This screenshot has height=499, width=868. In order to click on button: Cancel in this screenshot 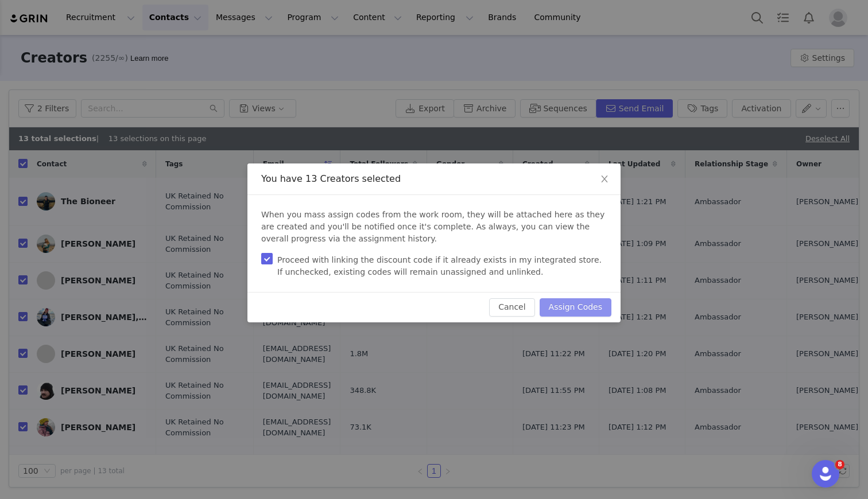, I will do `click(512, 307)`.